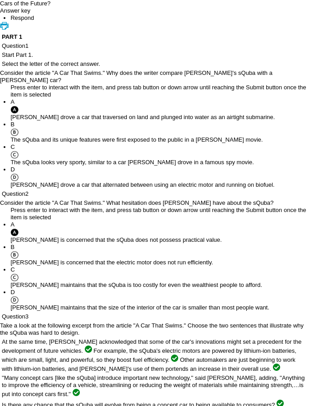 Image resolution: width=309 pixels, height=406 pixels. Describe the element at coordinates (160, 18) in the screenshot. I see `li: This is the Respond Tab` at that location.